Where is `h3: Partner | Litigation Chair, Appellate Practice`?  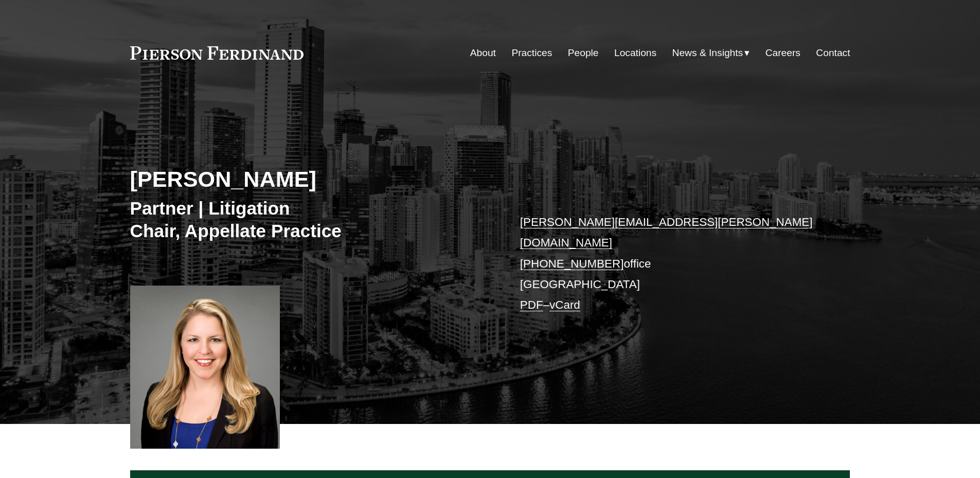 h3: Partner | Litigation Chair, Appellate Practice is located at coordinates (311, 219).